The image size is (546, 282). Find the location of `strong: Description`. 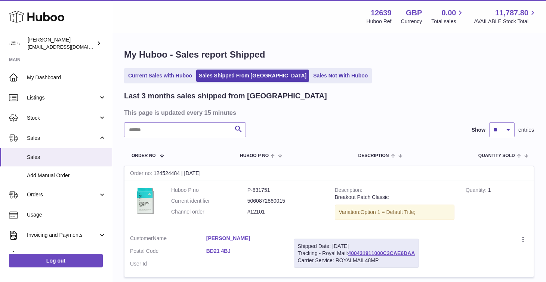

strong: Description is located at coordinates (348, 190).